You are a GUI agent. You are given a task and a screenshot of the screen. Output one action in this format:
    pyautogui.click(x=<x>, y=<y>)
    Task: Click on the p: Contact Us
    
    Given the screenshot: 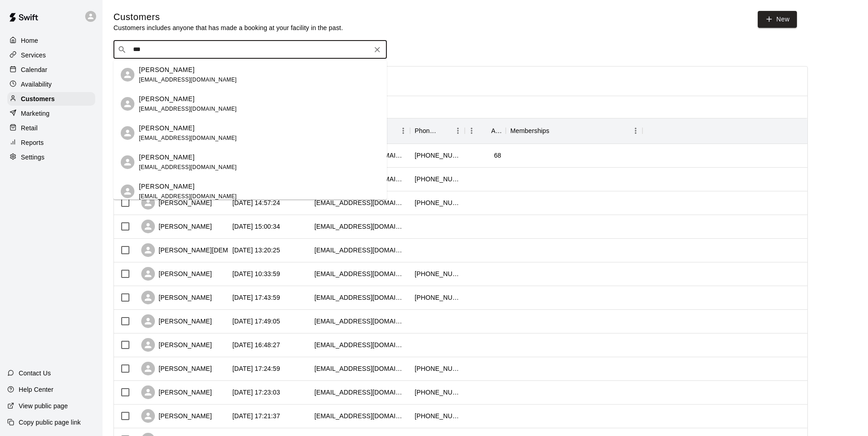 What is the action you would take?
    pyautogui.click(x=35, y=373)
    